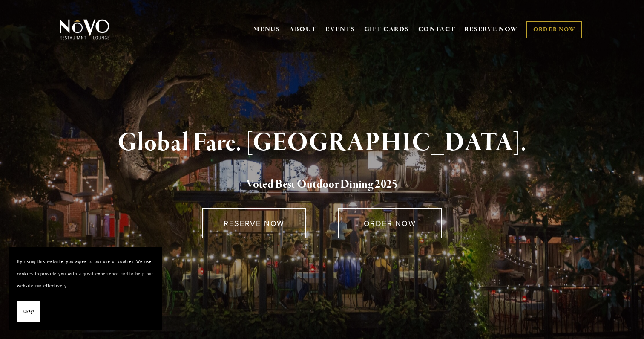  I want to click on a: GIFT CARDS, so click(387, 29).